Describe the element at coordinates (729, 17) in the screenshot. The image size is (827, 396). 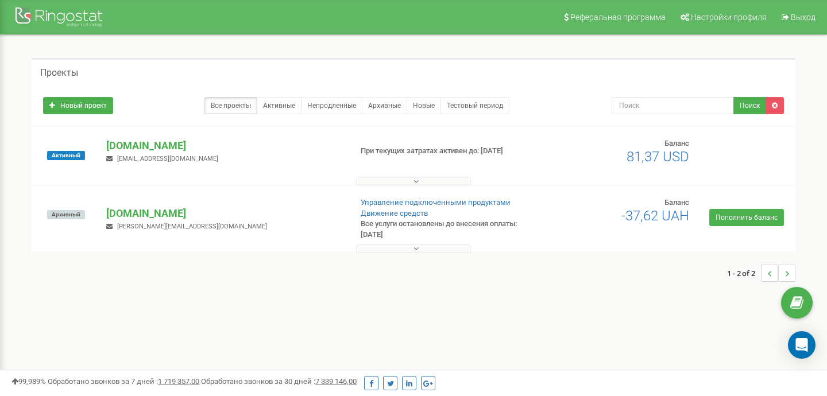
I see `span: Настройки профиля` at that location.